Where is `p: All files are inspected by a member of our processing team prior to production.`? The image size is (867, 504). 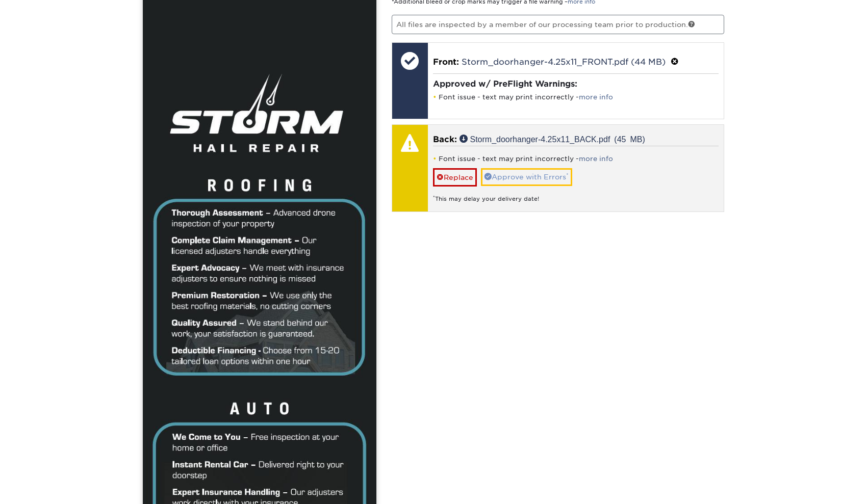
p: All files are inspected by a member of our processing team prior to production. is located at coordinates (558, 24).